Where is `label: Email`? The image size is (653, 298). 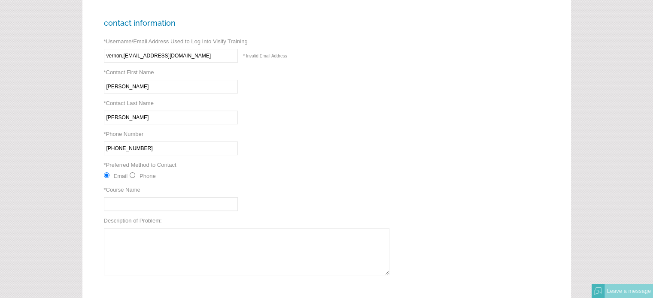
label: Email is located at coordinates (121, 176).